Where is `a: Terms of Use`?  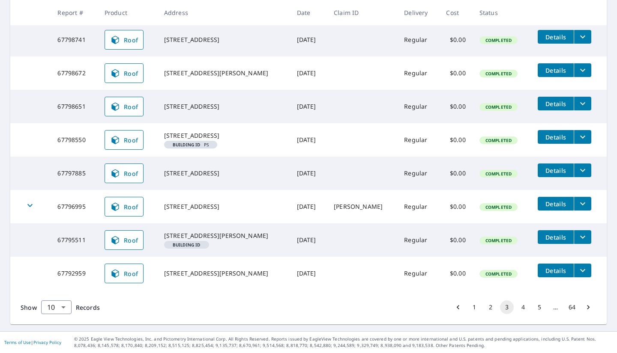 a: Terms of Use is located at coordinates (18, 343).